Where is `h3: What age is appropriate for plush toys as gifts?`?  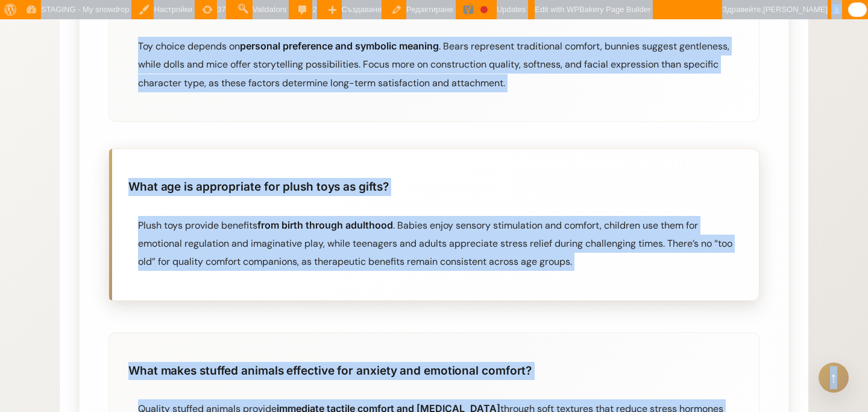 h3: What age is appropriate for plush toys as gifts? is located at coordinates (434, 187).